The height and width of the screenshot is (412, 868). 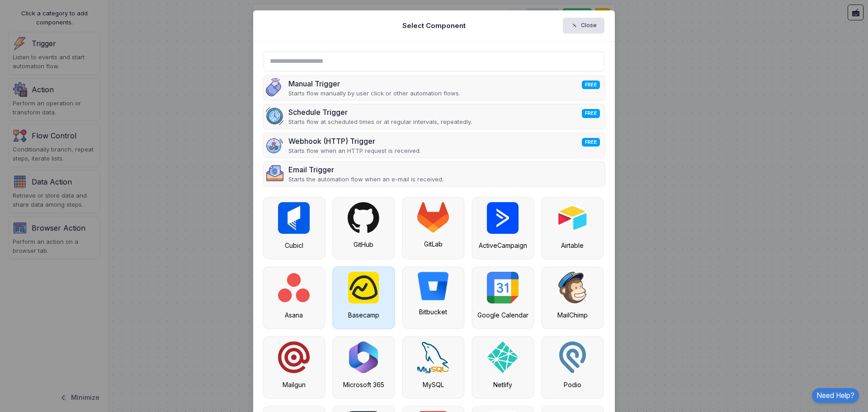 What do you see at coordinates (573, 315) in the screenshot?
I see `div: MailChimp` at bounding box center [573, 315].